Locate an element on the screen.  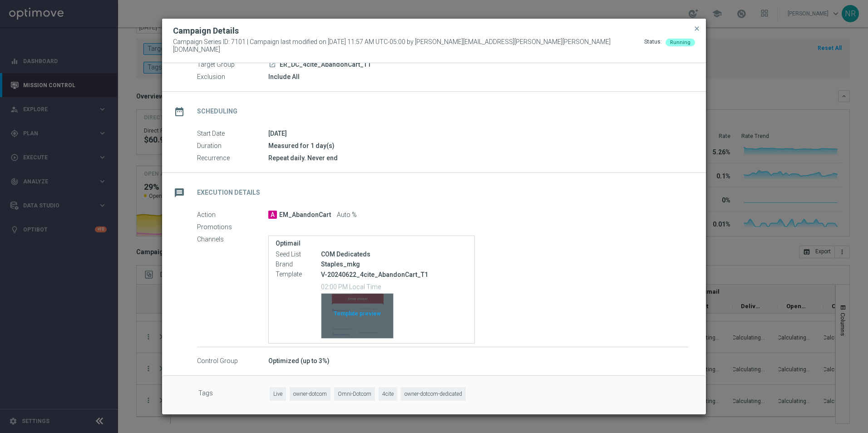
label: Optimail is located at coordinates (371, 243).